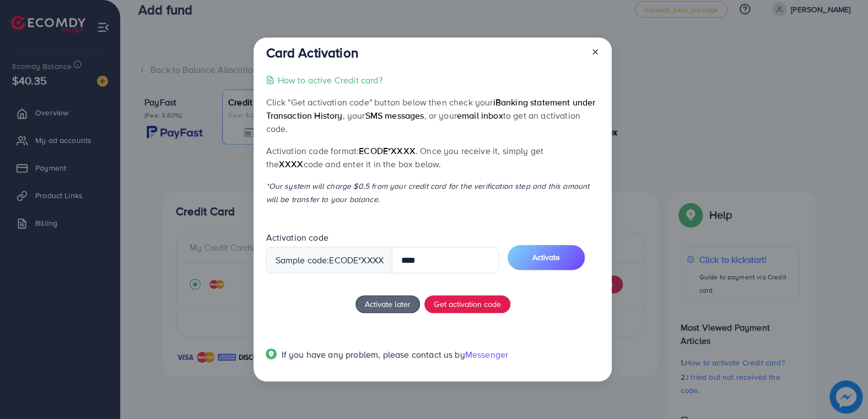 The height and width of the screenshot is (419, 868). I want to click on h3: Card Activation, so click(311, 52).